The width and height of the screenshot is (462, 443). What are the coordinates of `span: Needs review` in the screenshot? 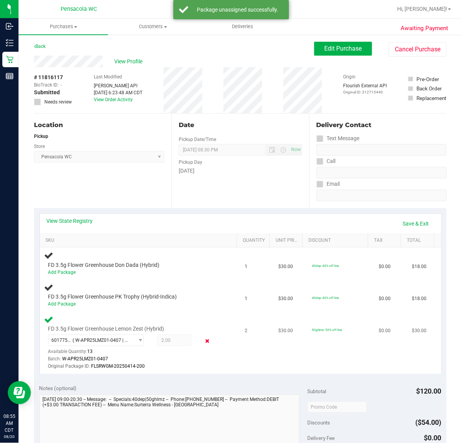 It's located at (58, 102).